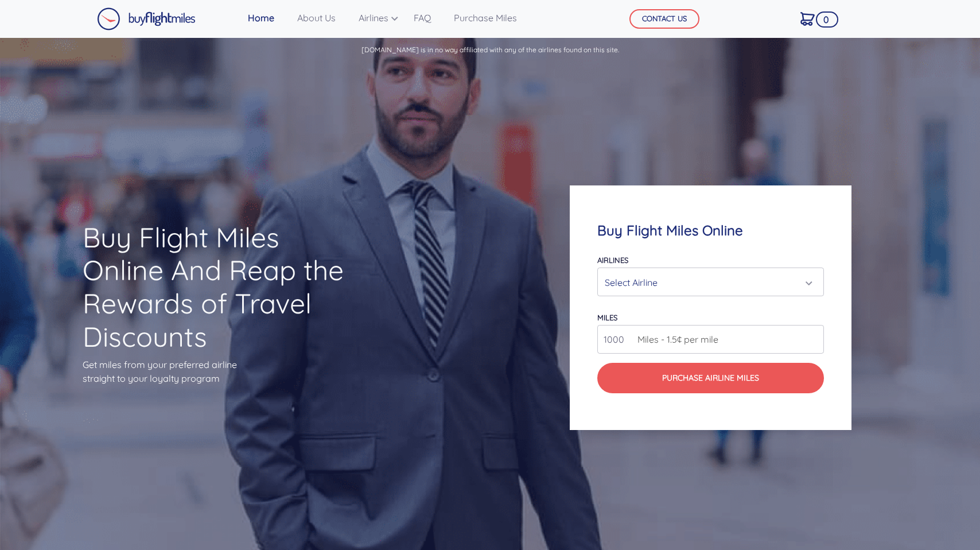  Describe the element at coordinates (827, 20) in the screenshot. I see `span: 0` at that location.